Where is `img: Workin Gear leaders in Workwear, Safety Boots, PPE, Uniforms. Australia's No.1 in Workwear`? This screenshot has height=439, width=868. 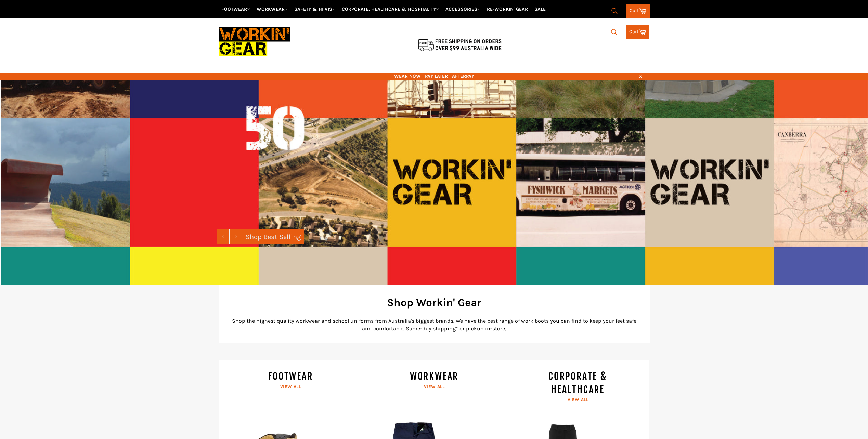 img: Workin Gear leaders in Workwear, Safety Boots, PPE, Uniforms. Australia's No.1 in Workwear is located at coordinates (254, 41).